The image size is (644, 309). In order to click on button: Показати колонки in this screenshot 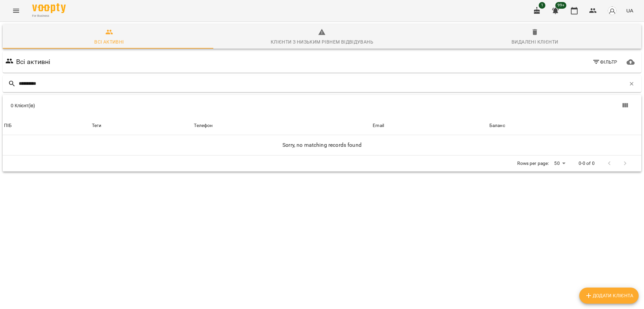, I will do `click(625, 106)`.